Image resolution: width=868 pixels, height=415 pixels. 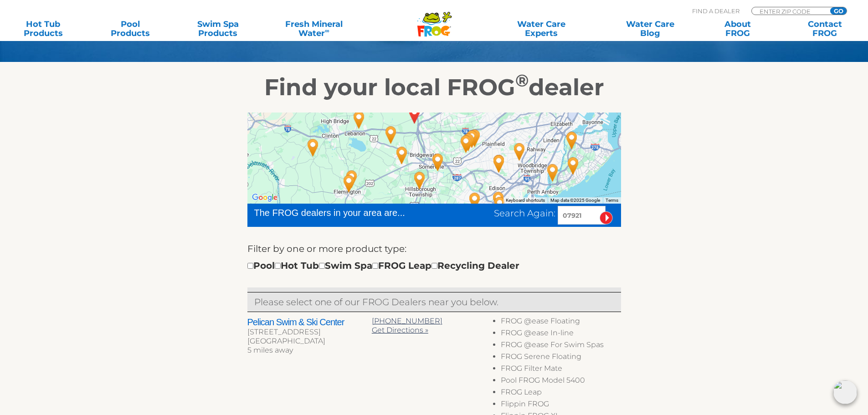 I want to click on div: Hot Tub Central - Green Brook - 10 miles away., so click(x=472, y=139).